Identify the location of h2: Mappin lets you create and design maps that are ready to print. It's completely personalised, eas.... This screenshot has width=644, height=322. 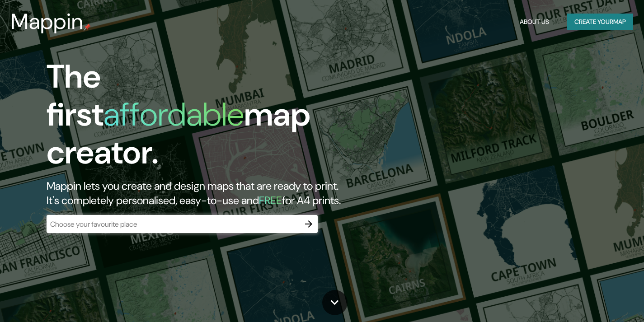
(208, 193).